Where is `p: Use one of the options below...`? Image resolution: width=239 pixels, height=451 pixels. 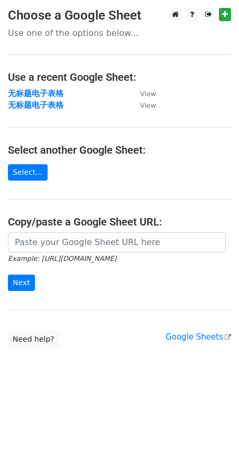 p: Use one of the options below... is located at coordinates (119, 33).